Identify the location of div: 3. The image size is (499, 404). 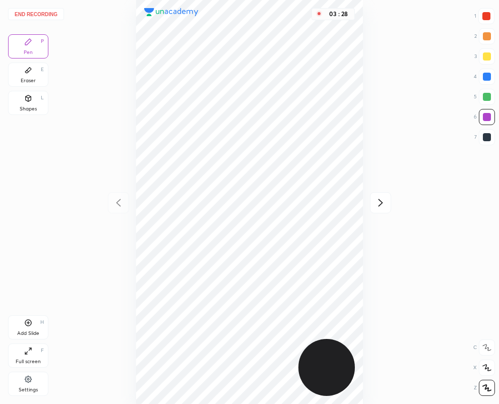
(484, 56).